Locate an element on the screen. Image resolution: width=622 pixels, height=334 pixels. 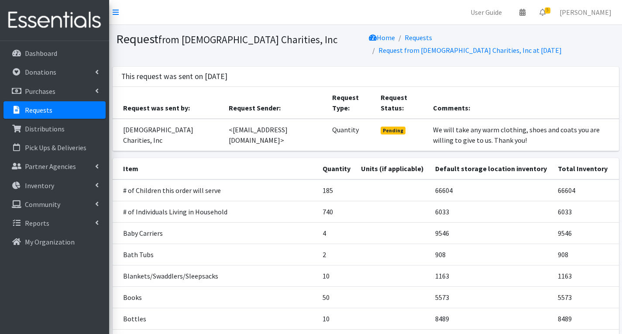
th: Request Status: is located at coordinates (401, 103).